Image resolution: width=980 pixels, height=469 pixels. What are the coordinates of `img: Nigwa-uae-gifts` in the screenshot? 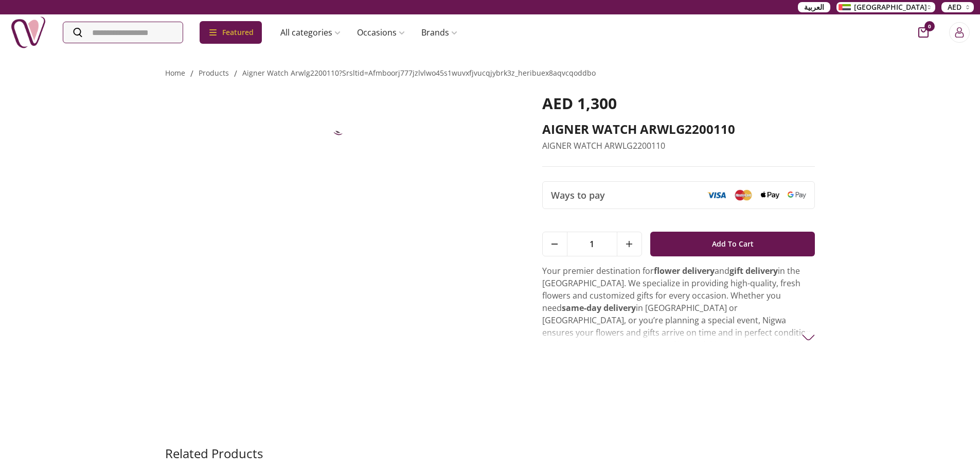 It's located at (28, 32).